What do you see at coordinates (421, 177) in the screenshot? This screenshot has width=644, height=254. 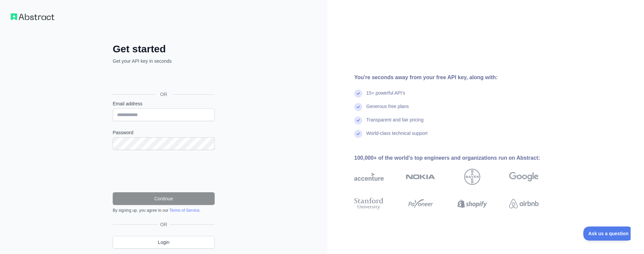 I see `img: nokia` at bounding box center [421, 177].